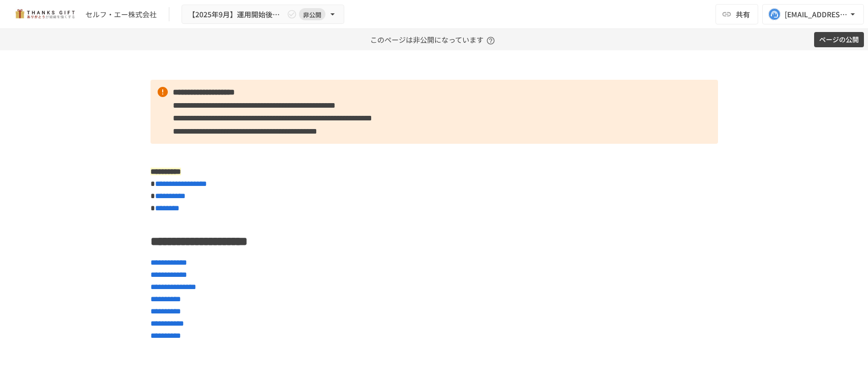 This screenshot has height=380, width=868. What do you see at coordinates (313, 14) in the screenshot?
I see `span: 非公開` at bounding box center [313, 14].